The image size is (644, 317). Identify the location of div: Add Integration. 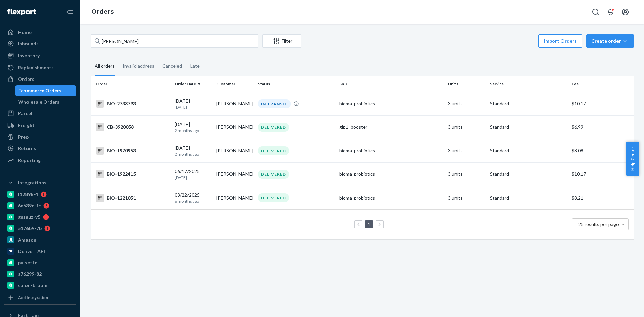
(33, 297).